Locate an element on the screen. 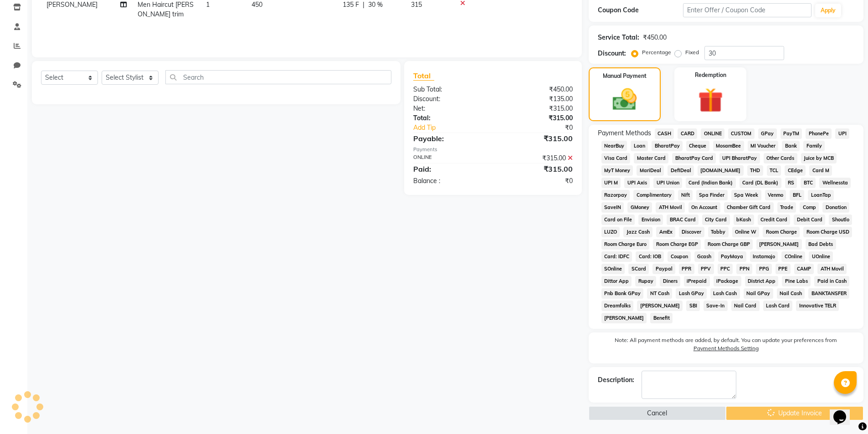 The image size is (868, 434). div: Payable: is located at coordinates (450, 138).